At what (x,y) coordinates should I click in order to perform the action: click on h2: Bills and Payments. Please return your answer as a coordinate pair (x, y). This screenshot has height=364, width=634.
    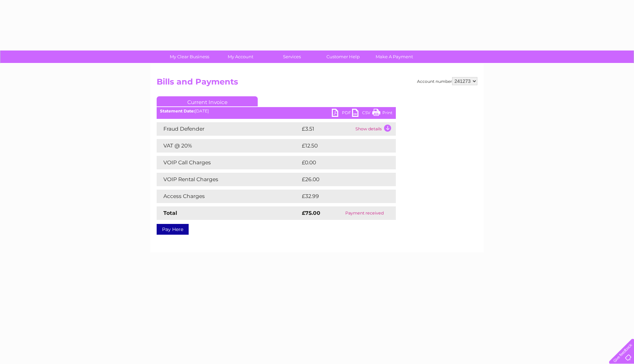
    Looking at the image, I should click on (317, 83).